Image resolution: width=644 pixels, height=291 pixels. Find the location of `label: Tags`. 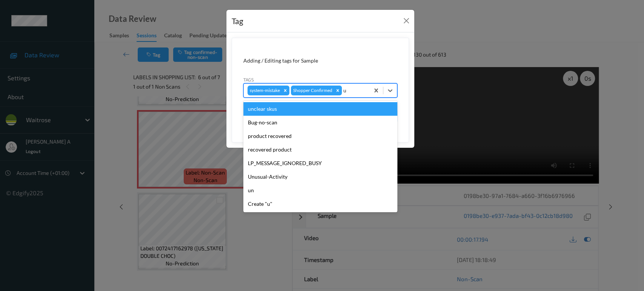

label: Tags is located at coordinates (249, 80).